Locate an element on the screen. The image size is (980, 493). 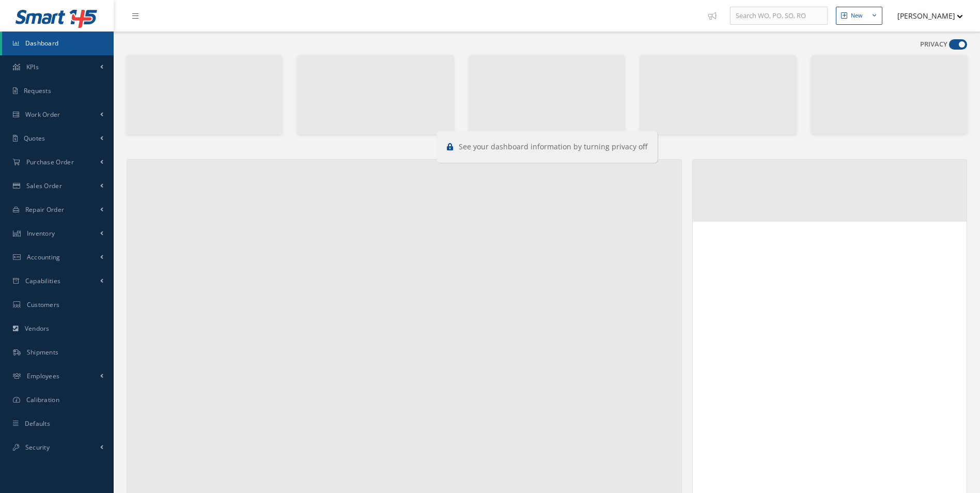
span: Inventory is located at coordinates (41, 233).